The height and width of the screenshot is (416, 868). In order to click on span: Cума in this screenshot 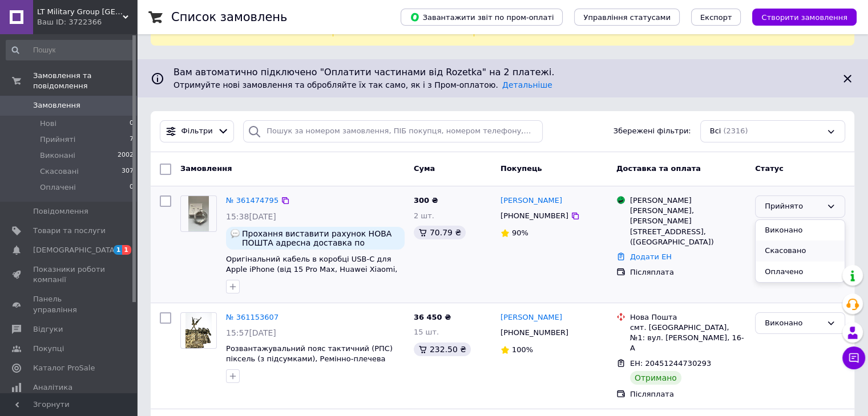, I will do `click(424, 168)`.